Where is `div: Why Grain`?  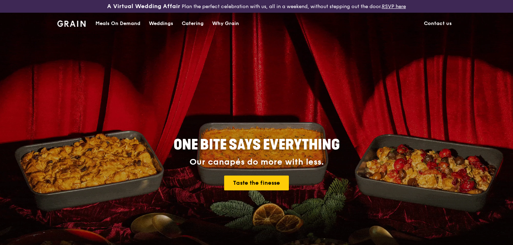 div: Why Grain is located at coordinates (225, 24).